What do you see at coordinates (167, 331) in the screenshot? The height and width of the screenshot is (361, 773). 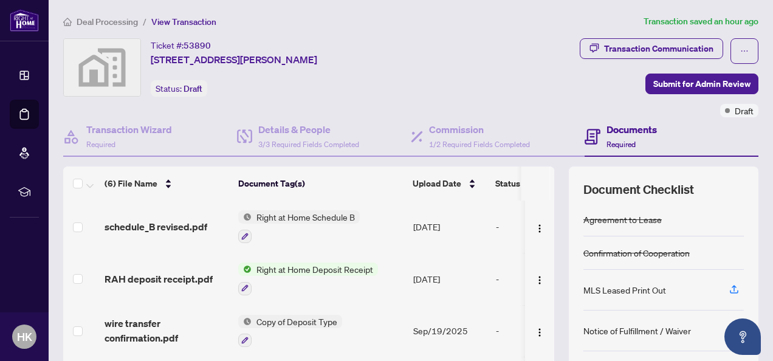 I see `span: wire transfer confirmation.pdf` at bounding box center [167, 331].